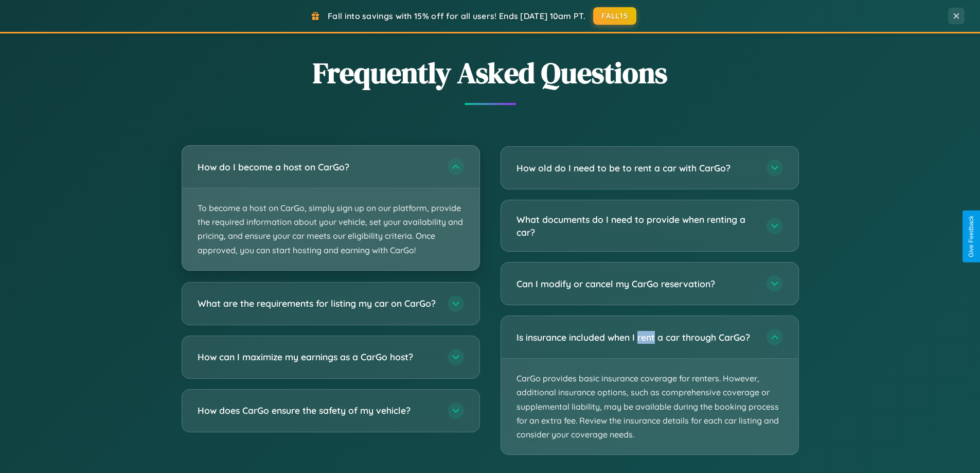 The height and width of the screenshot is (473, 980). Describe the element at coordinates (636, 337) in the screenshot. I see `h3: Is insurance included when I rent a car through CarGo?` at that location.